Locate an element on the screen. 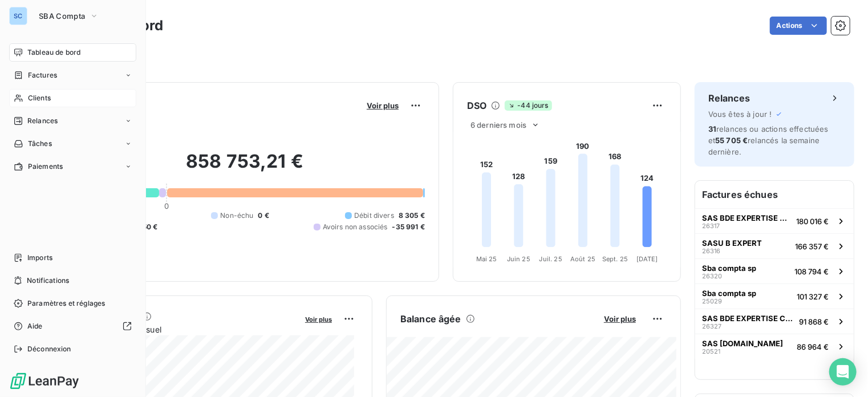  div: Open Intercom Messenger is located at coordinates (843, 372).